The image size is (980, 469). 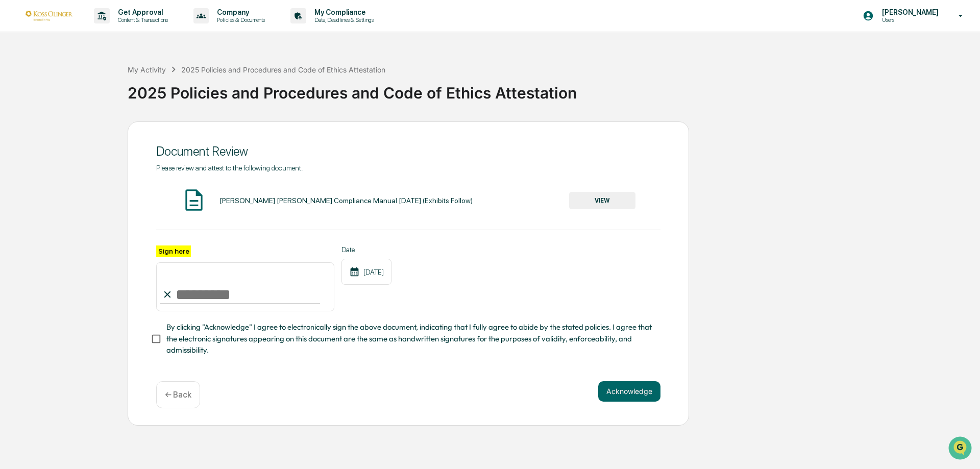 What do you see at coordinates (178, 395) in the screenshot?
I see `p: ← Back` at bounding box center [178, 395].